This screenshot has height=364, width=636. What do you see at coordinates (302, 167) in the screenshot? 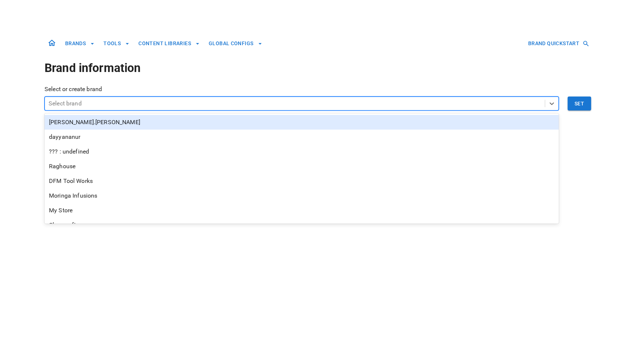
I see `div: Raghouse` at bounding box center [302, 167].